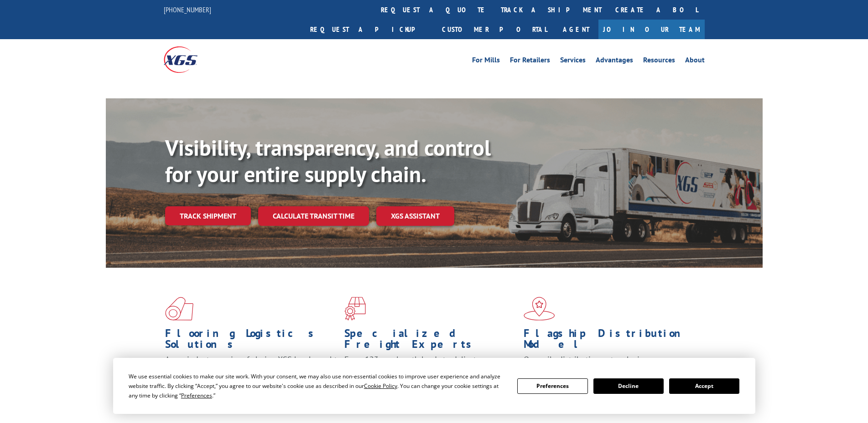 The height and width of the screenshot is (423, 868). What do you see at coordinates (552, 386) in the screenshot?
I see `button: Preferences` at bounding box center [552, 386].